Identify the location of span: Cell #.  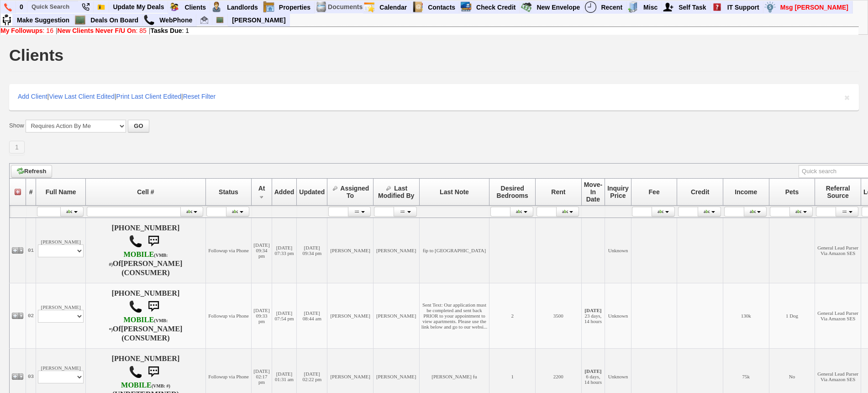
(145, 191).